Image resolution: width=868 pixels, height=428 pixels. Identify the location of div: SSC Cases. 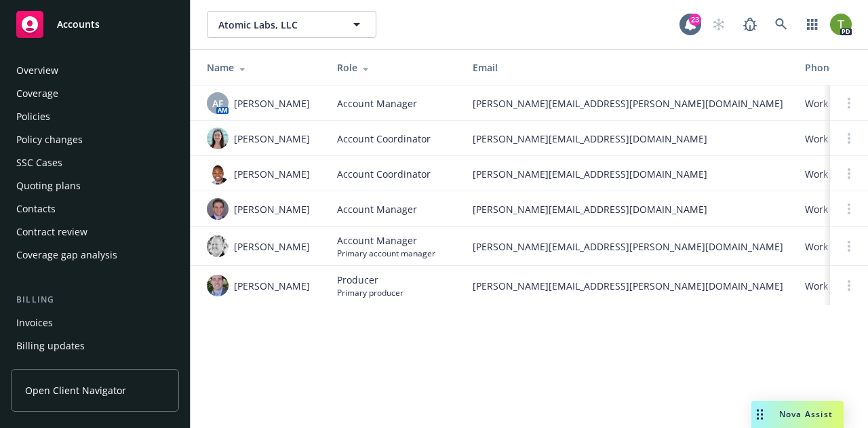
(40, 163).